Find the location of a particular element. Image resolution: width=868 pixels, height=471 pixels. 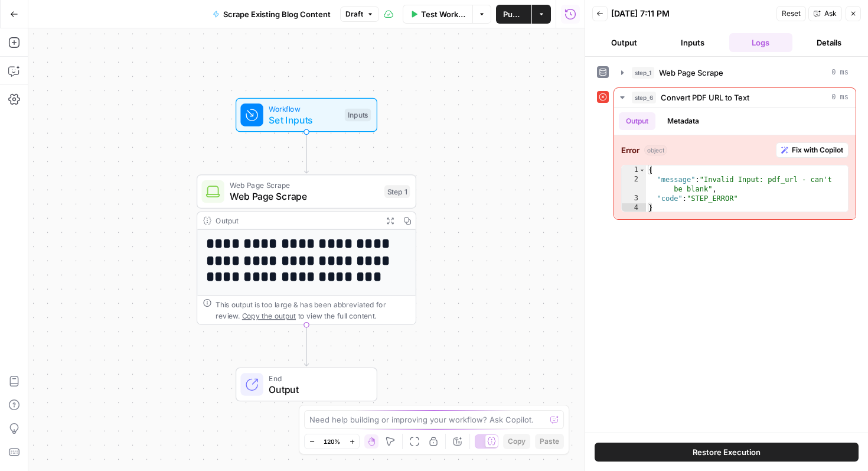

span: Fix with Copilot is located at coordinates (817, 150).